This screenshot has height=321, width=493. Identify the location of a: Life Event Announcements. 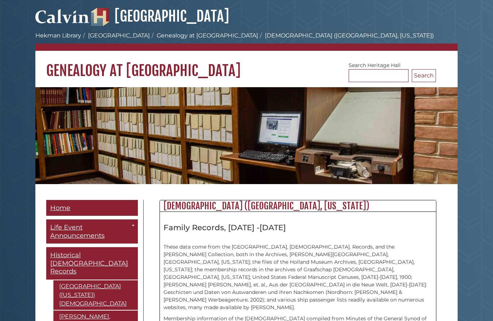
(92, 232).